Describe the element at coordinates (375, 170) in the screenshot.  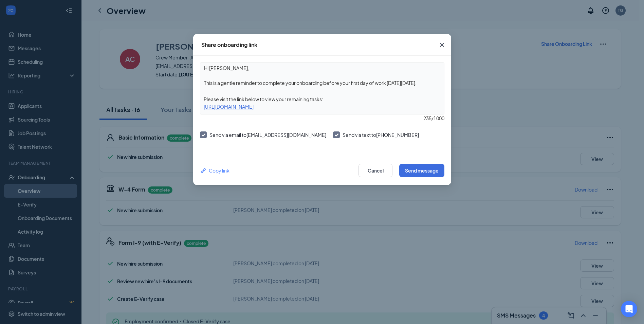
I see `button: Cancel` at that location.